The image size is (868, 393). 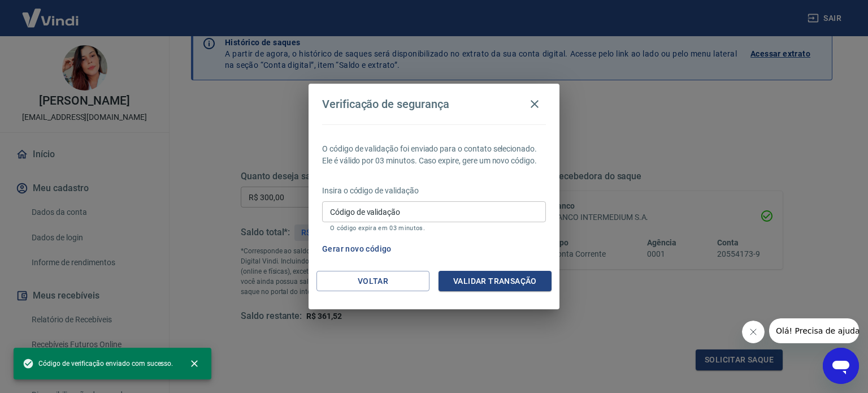 What do you see at coordinates (434, 155) in the screenshot?
I see `p: O código de validação foi enviado para o contato selecionado. Ele é válido por 03 minutos. Caso e...` at bounding box center [434, 155].